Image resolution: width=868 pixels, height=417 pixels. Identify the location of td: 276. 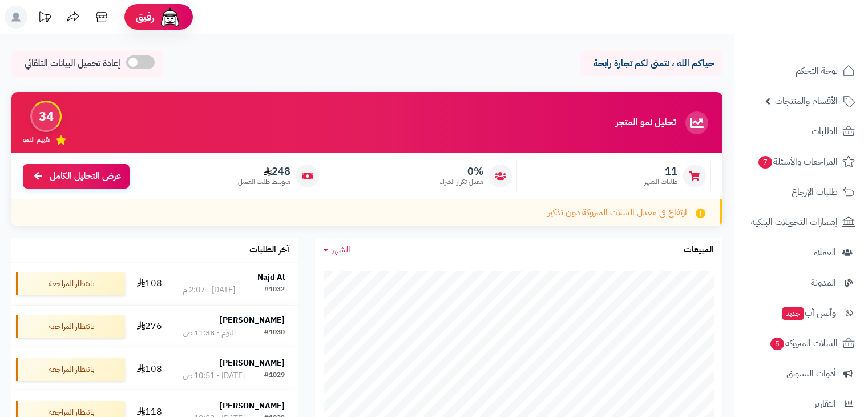
(150, 327).